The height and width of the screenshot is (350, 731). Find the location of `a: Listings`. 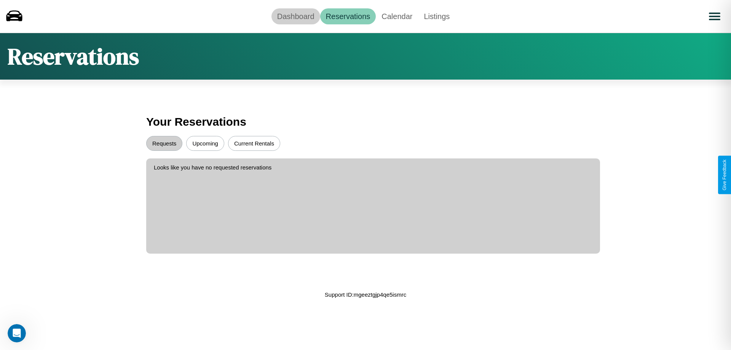

a: Listings is located at coordinates (437, 16).